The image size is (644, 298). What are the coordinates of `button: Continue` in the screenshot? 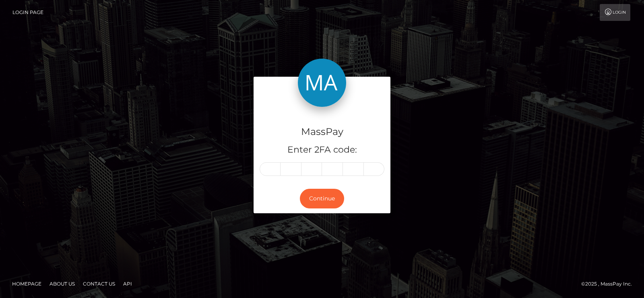 It's located at (322, 198).